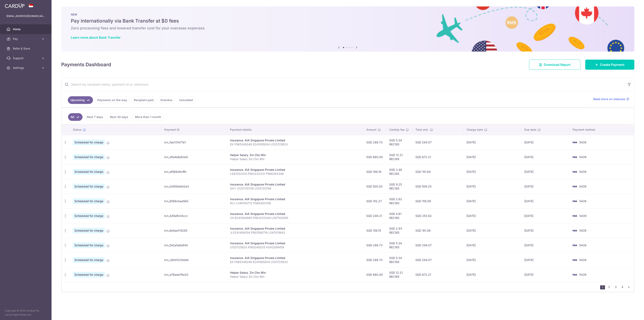 The height and width of the screenshot is (320, 644). I want to click on td: txn_c6041230e9d, so click(194, 260).